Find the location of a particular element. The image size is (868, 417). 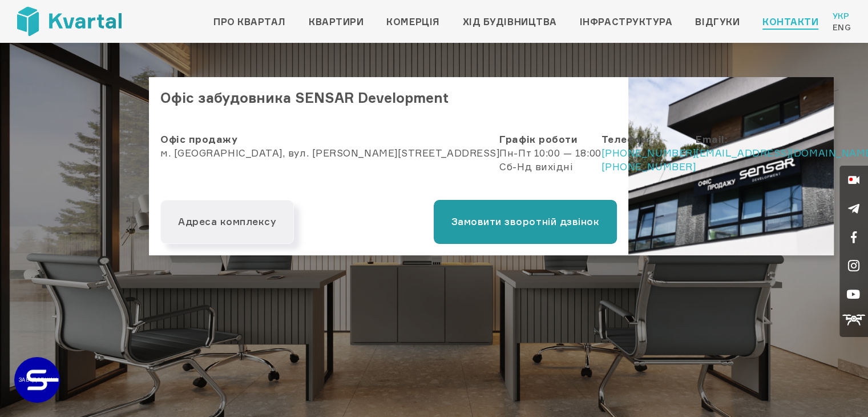

img: Kvartal is located at coordinates (69, 21).